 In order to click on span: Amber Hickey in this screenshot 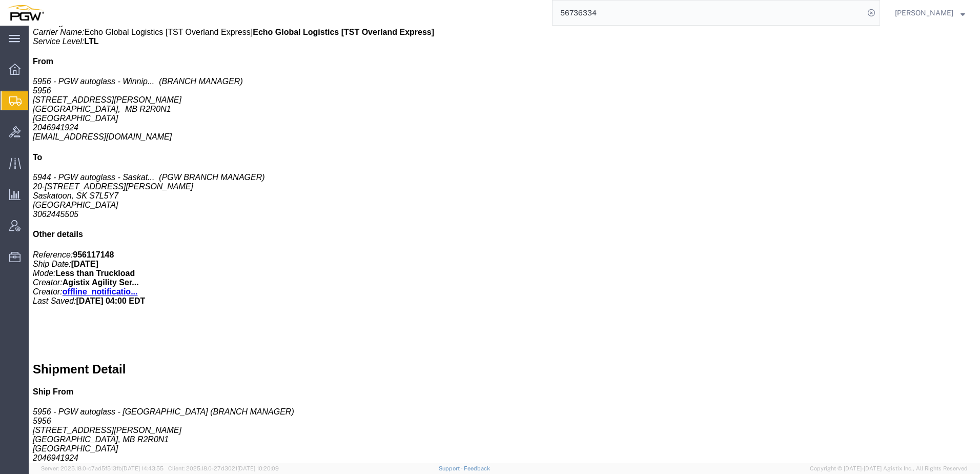, I will do `click(924, 13)`.